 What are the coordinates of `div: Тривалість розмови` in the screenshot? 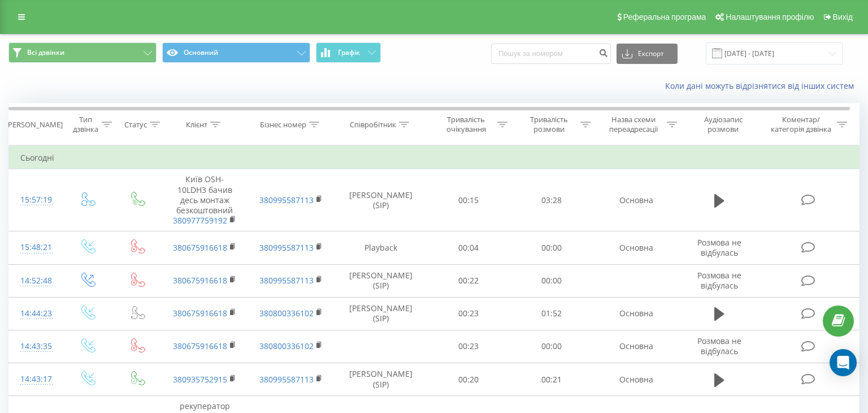 It's located at (549, 124).